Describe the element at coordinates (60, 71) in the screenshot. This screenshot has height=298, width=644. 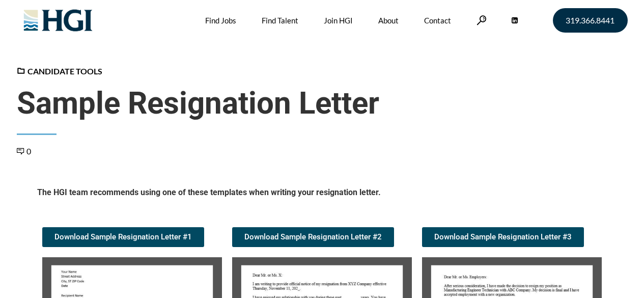
I see `a: Candidate Tools` at that location.